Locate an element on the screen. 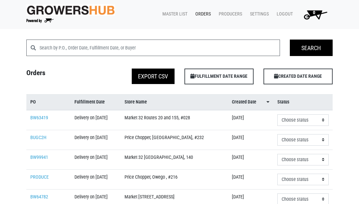 This screenshot has height=204, width=359. td: Price Chopper, Owego , #216 is located at coordinates (174, 179).